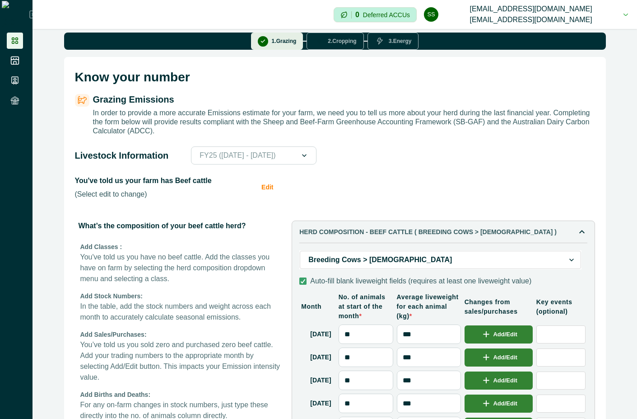  What do you see at coordinates (366, 306) in the screenshot?
I see `p: No. of animals at start of the month` at bounding box center [366, 306].